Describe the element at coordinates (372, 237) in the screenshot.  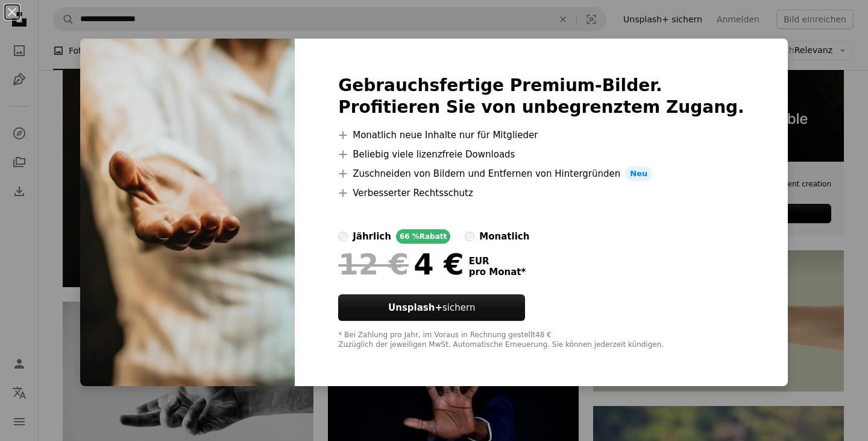
I see `div: jährlich` at that location.